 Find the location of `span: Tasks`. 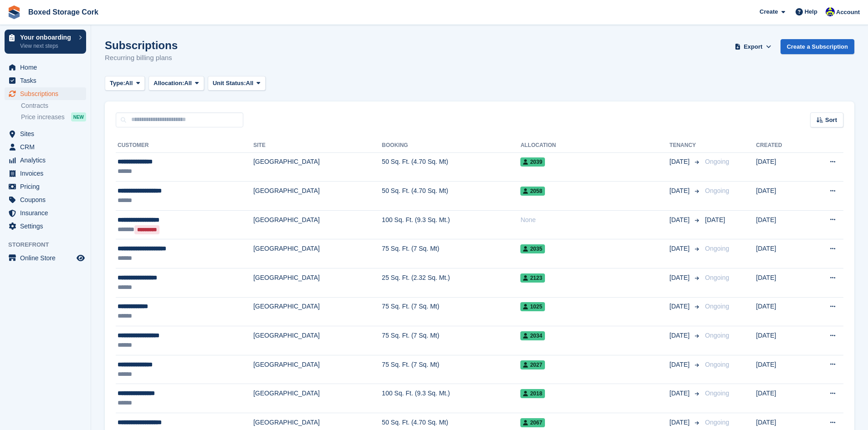

span: Tasks is located at coordinates (47, 81).